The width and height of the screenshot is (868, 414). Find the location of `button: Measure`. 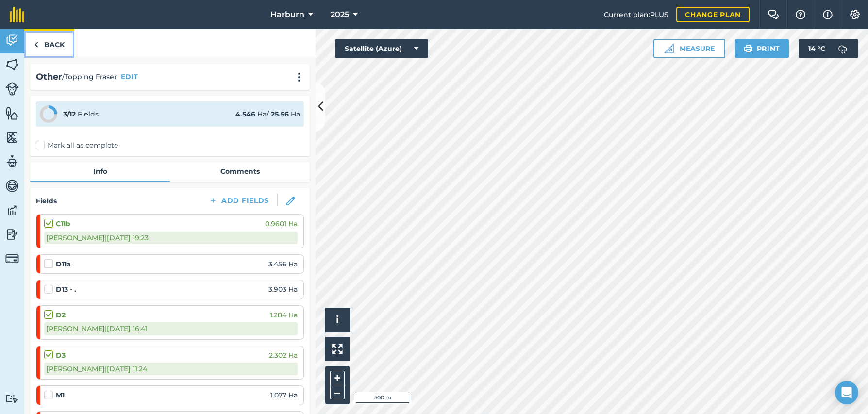

button: Measure is located at coordinates (690, 48).